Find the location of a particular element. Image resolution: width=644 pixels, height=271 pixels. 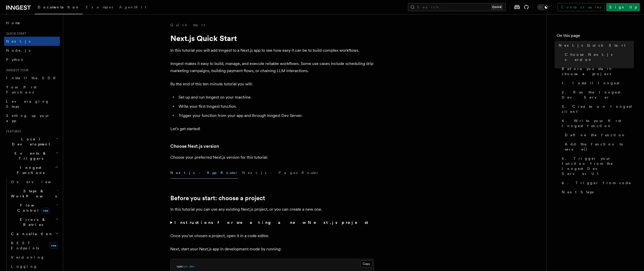

button: Next.js - App Router is located at coordinates (204, 173).